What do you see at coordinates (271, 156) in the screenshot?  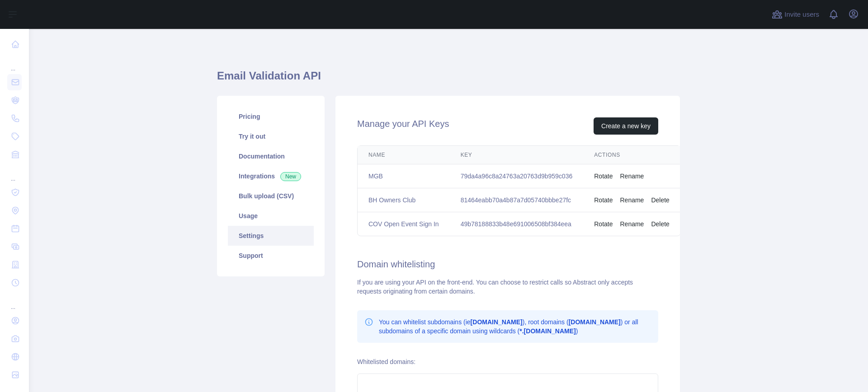 I see `a: Documentation` at bounding box center [271, 156].